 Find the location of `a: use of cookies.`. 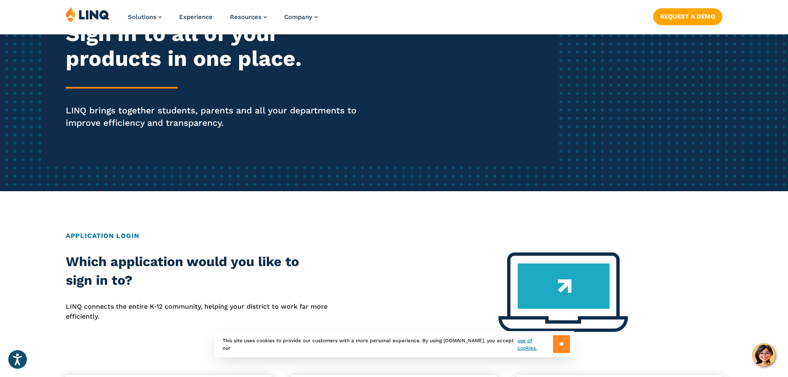

a: use of cookies. is located at coordinates (535, 344).